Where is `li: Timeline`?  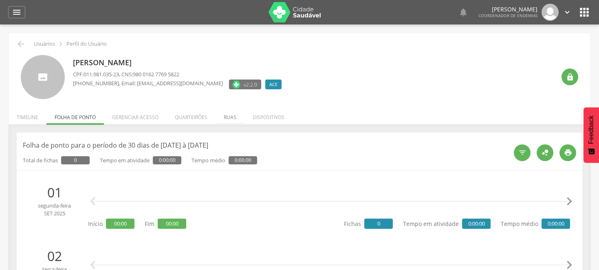
li: Timeline is located at coordinates (27, 115).